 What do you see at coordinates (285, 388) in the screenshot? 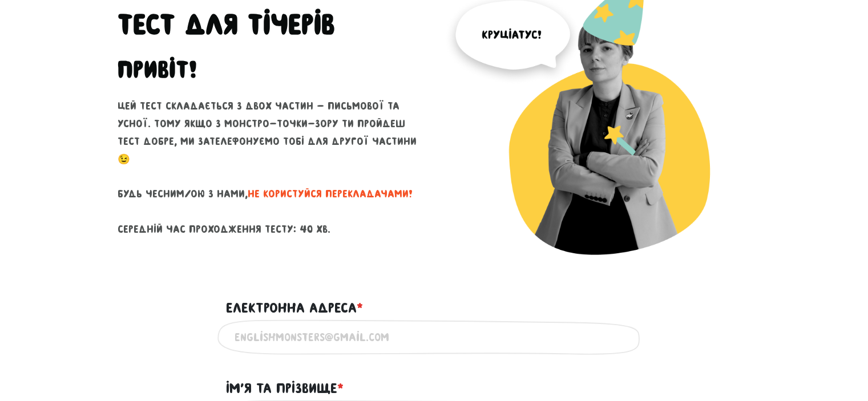
I see `label: Ім'я та прізвище` at bounding box center [285, 388].